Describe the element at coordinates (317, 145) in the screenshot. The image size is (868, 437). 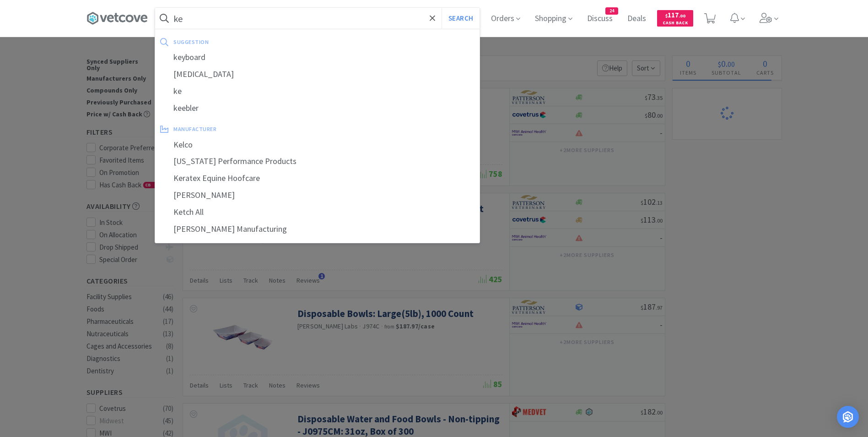
I see `div: Kelco` at that location.